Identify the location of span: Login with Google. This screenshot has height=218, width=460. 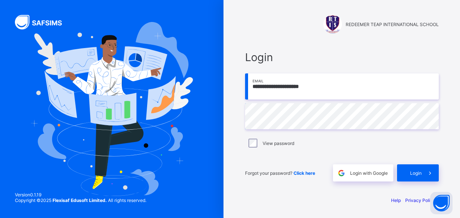
(369, 173).